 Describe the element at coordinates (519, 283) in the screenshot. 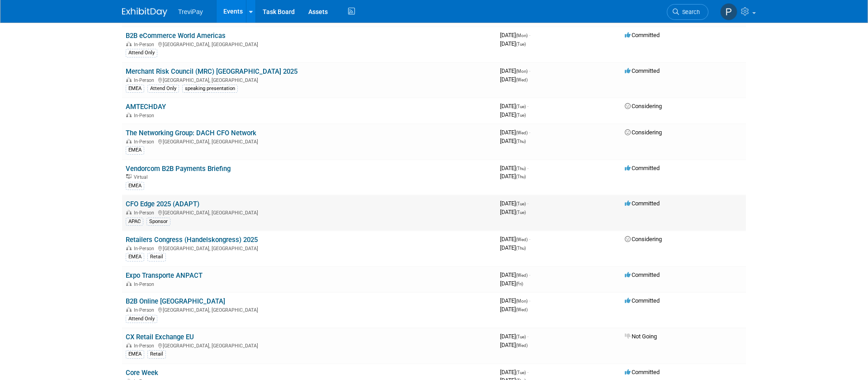

I see `span: (Fri)` at that location.